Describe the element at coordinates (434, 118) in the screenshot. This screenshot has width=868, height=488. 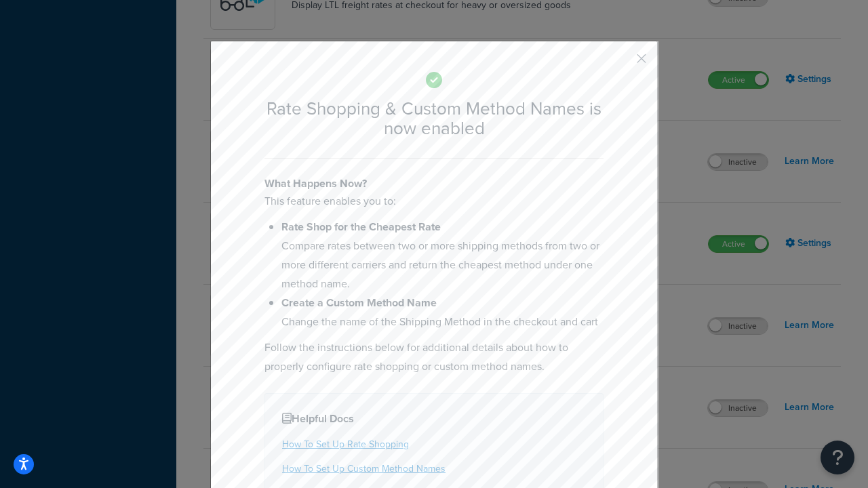
I see `h2: Rate Shopping & Custom Method Names is now enabled` at that location.